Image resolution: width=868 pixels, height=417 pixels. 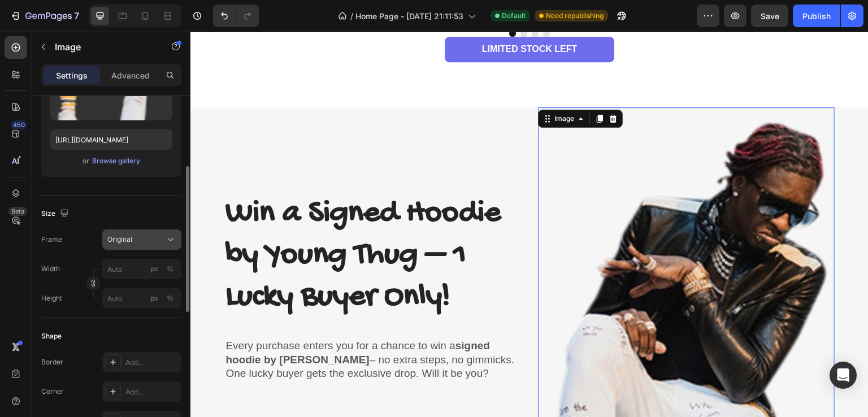 What do you see at coordinates (182, 225) in the screenshot?
I see `h2: Win a Signed Hoodie by Young Thug – 1 Lucky Buyer Only!` at bounding box center [182, 225].